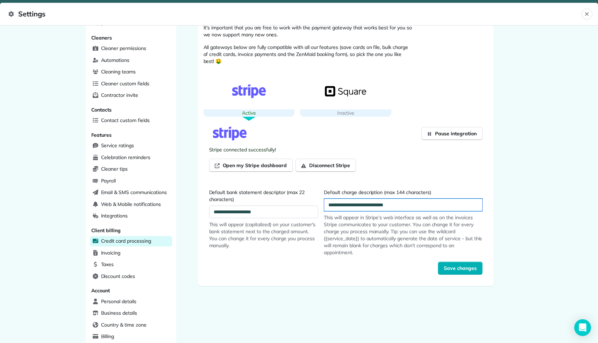 This screenshot has width=598, height=343. I want to click on span: This will appear in Stripe’s web interface as well as on the invoices Stripe communicates to your..., so click(403, 235).